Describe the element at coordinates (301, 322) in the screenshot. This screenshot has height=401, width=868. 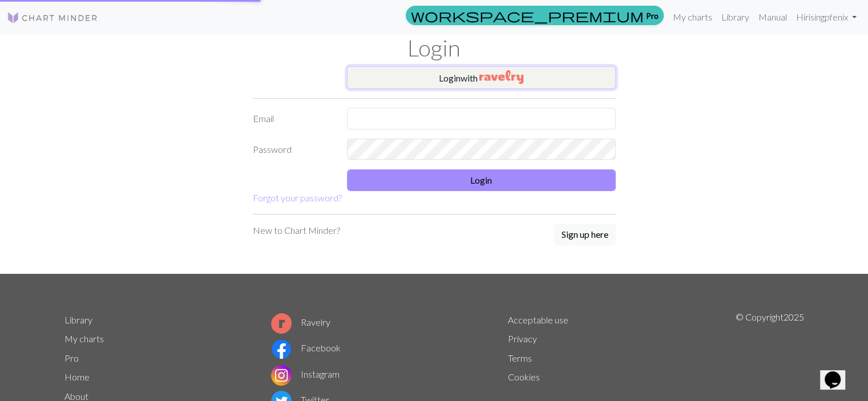
I see `a: Ravelry` at that location.